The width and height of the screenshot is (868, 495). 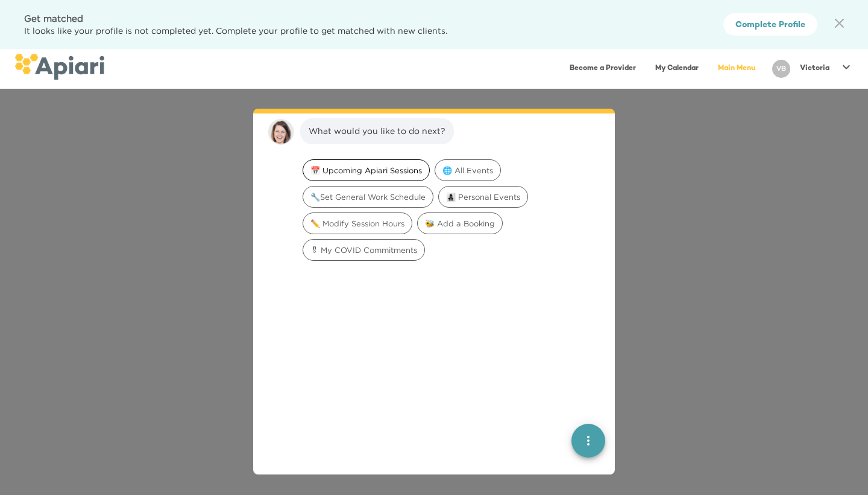 I want to click on div: 👩‍👧‍👦 Personal Events, so click(x=483, y=197).